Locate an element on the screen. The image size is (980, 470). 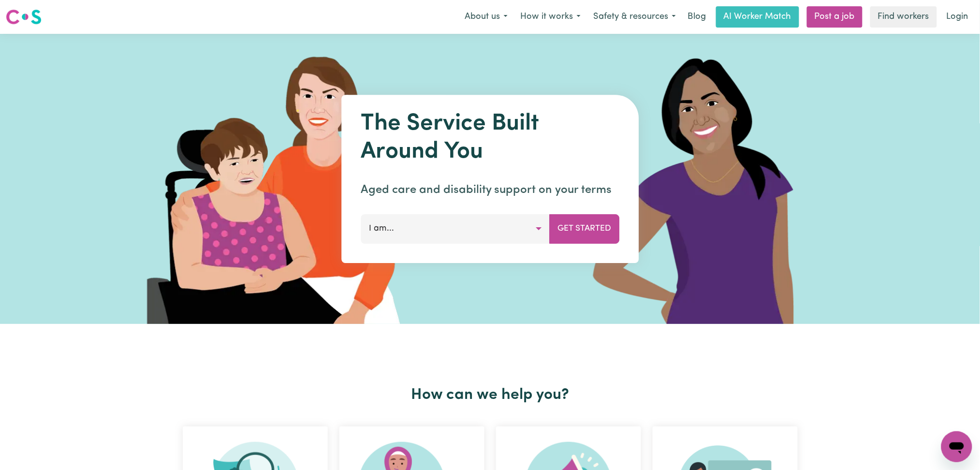
a: Blog is located at coordinates (697, 17).